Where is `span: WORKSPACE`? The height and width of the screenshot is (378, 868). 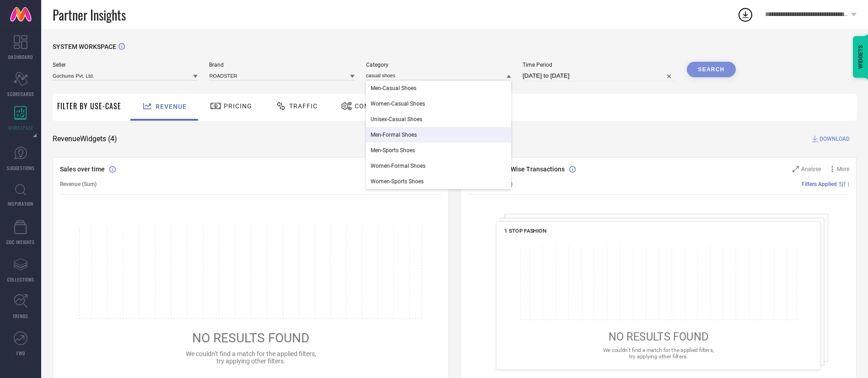 span: WORKSPACE is located at coordinates (20, 128).